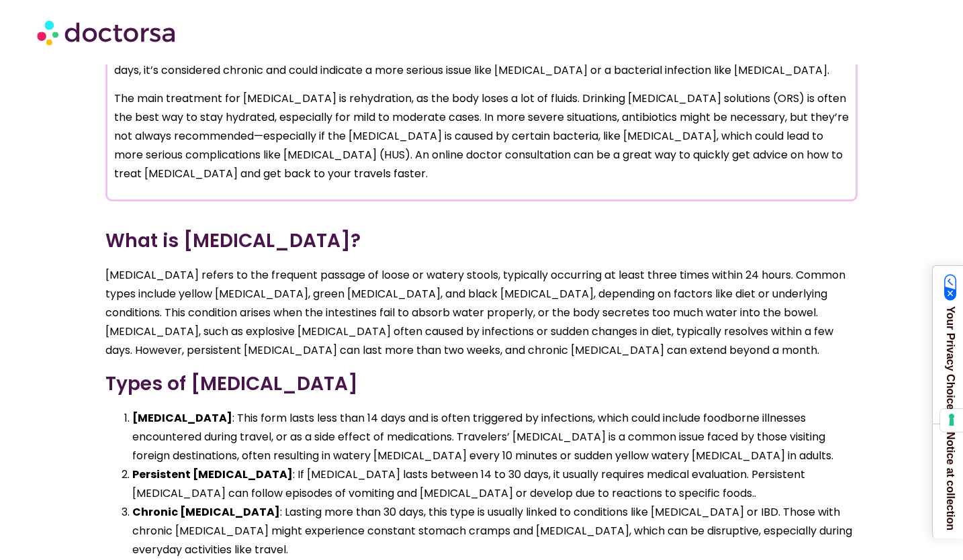 The width and height of the screenshot is (963, 560). What do you see at coordinates (494, 437) in the screenshot?
I see `li: : This form lasts less than 14 days and is often triggered by infections, which could include foo...` at bounding box center [494, 437].